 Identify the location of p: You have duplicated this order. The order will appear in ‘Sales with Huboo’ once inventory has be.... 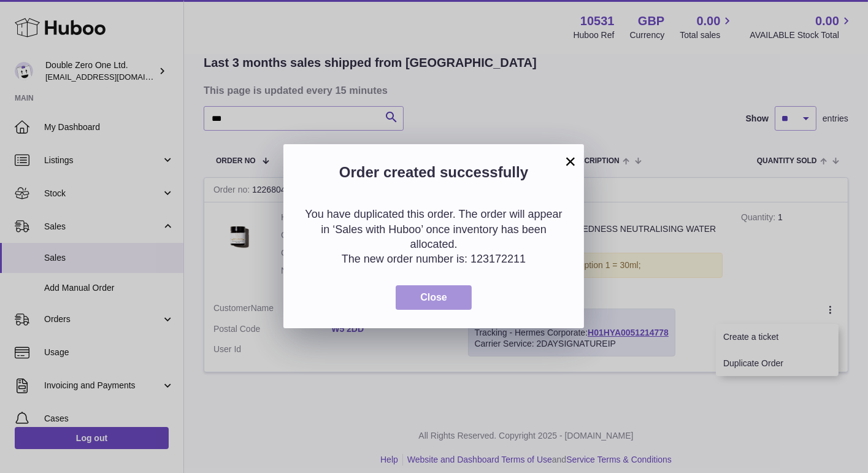
(434, 229).